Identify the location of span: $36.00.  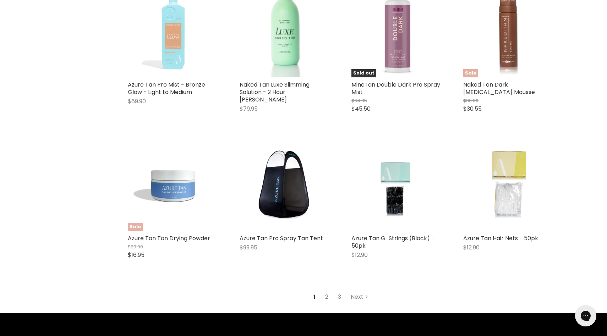
(470, 100).